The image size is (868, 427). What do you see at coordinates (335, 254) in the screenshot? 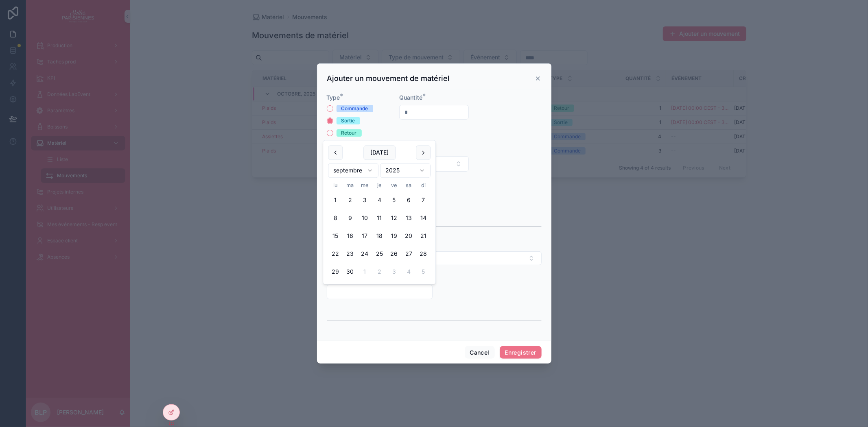
I see `button: lundi 22 septembre 2025` at bounding box center [335, 254].